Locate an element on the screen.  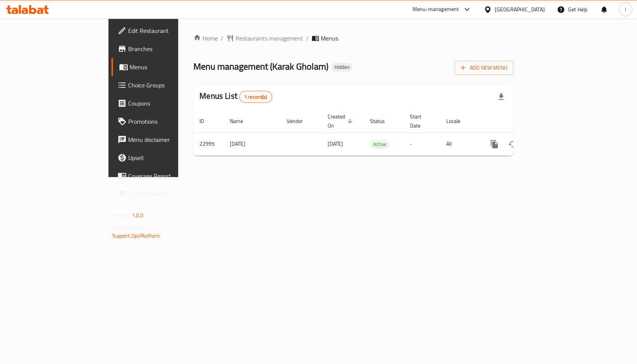
span: Vendor is located at coordinates (300, 121).